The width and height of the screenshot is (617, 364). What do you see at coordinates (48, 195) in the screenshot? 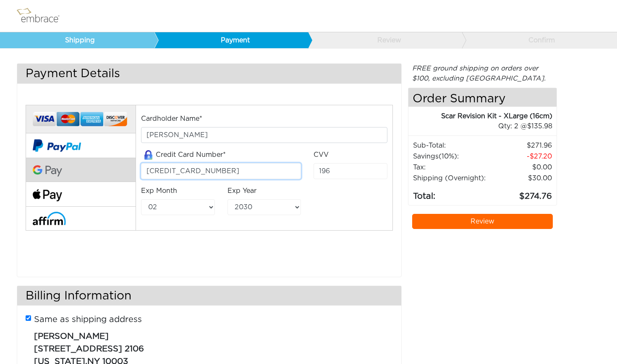
I see `img: fullApplePay.png` at bounding box center [48, 195].